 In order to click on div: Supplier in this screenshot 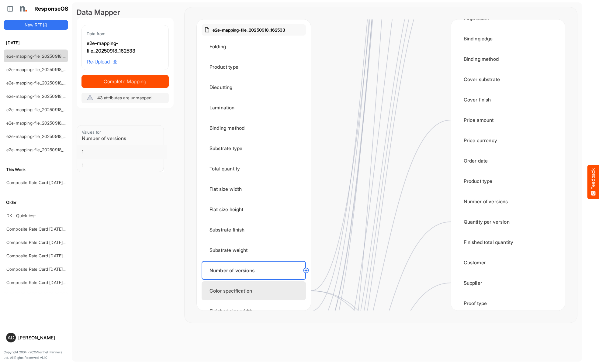, I will do `click(507, 283)`.